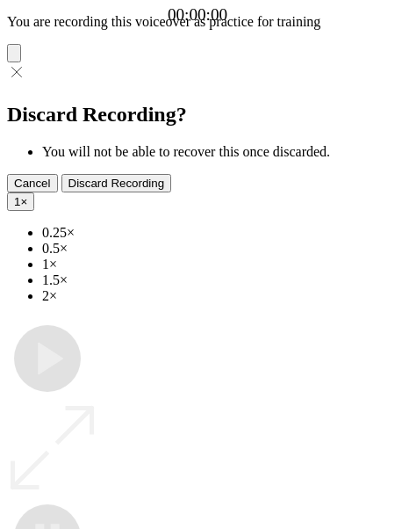 The image size is (395, 529). Describe the element at coordinates (198, 15) in the screenshot. I see `a: 00:00:00` at that location.